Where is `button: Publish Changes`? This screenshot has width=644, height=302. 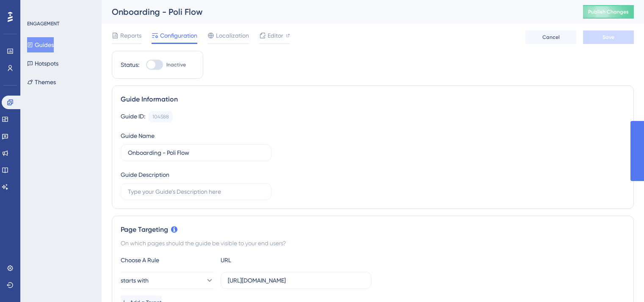 button: Publish Changes is located at coordinates (608, 12).